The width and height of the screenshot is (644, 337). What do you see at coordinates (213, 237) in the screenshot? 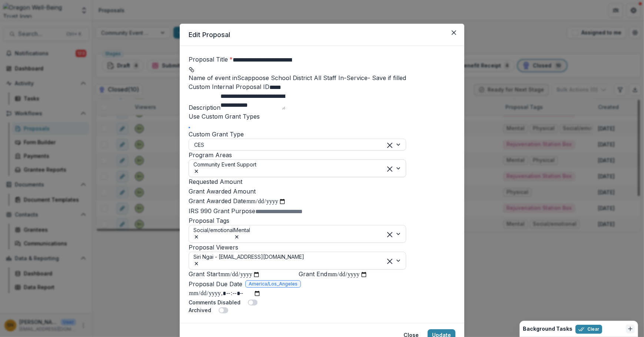
I see `div: Remove Social/emotional` at bounding box center [213, 237].